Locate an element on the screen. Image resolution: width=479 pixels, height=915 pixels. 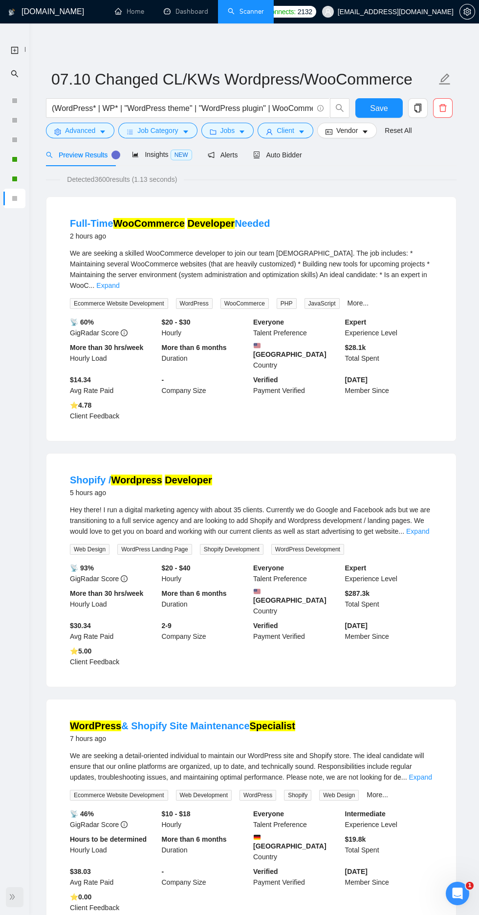
span: Connects: is located at coordinates (281, 12).